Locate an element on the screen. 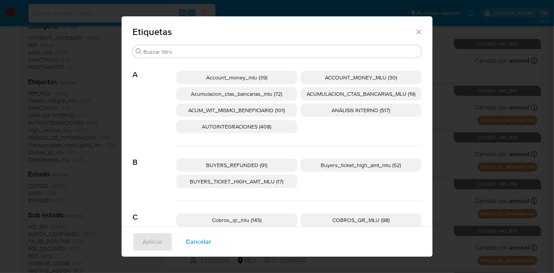 The image size is (554, 273). button: Buscar is located at coordinates (139, 51).